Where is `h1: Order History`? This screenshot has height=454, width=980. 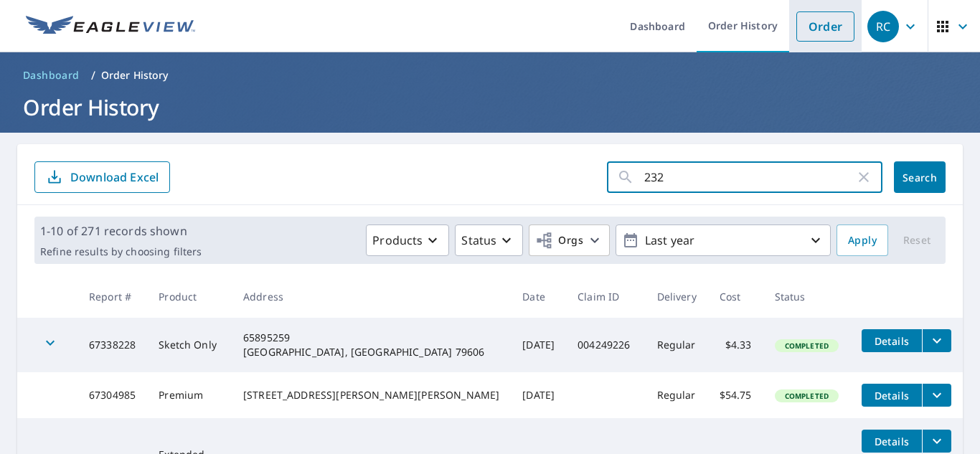
h1: Order History is located at coordinates (490, 107).